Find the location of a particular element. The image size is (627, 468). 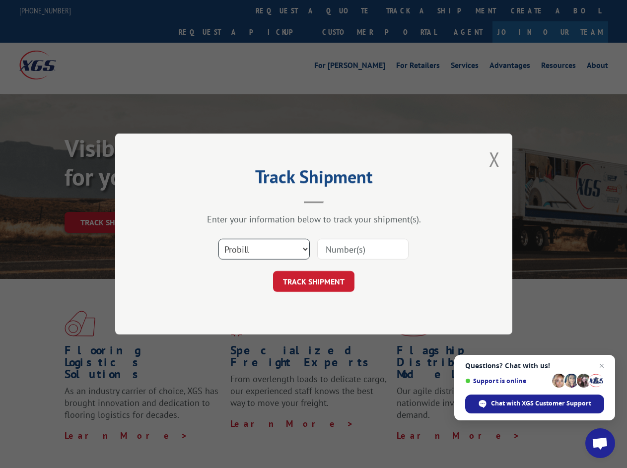

div: Chat with XGS Customer Support is located at coordinates (535, 404).